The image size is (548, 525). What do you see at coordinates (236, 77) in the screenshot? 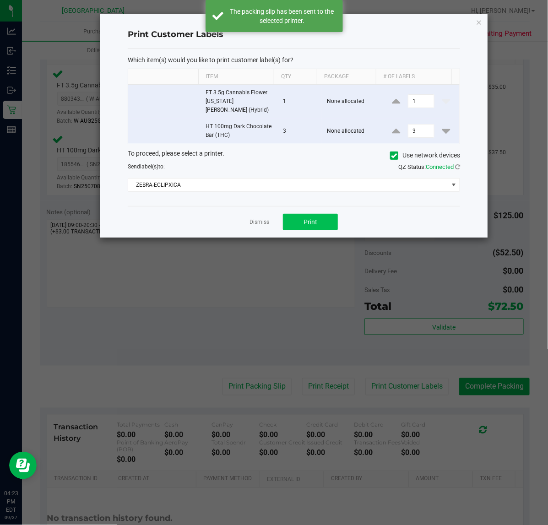
I see `th: Item` at bounding box center [236, 77].